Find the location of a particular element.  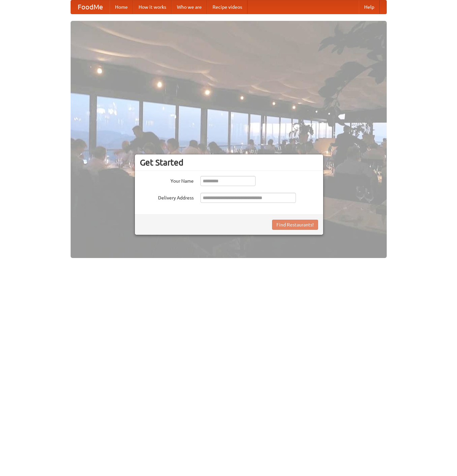

a: Home is located at coordinates (121, 7).